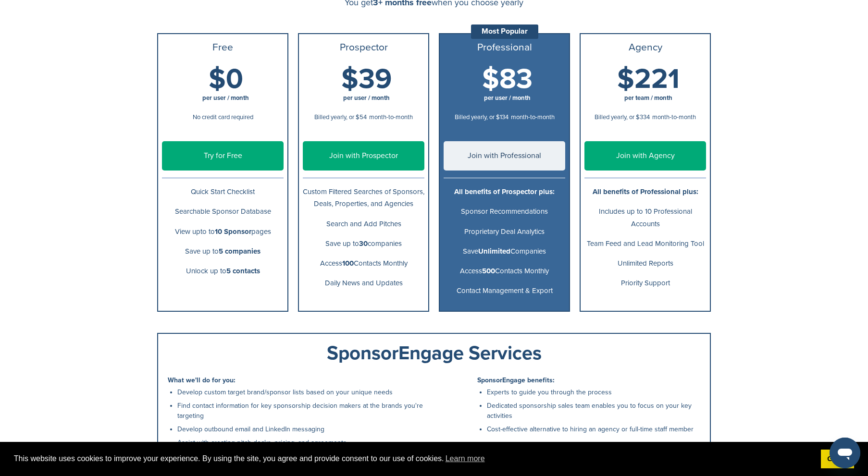 This screenshot has height=476, width=868. I want to click on h3: Free, so click(222, 47).